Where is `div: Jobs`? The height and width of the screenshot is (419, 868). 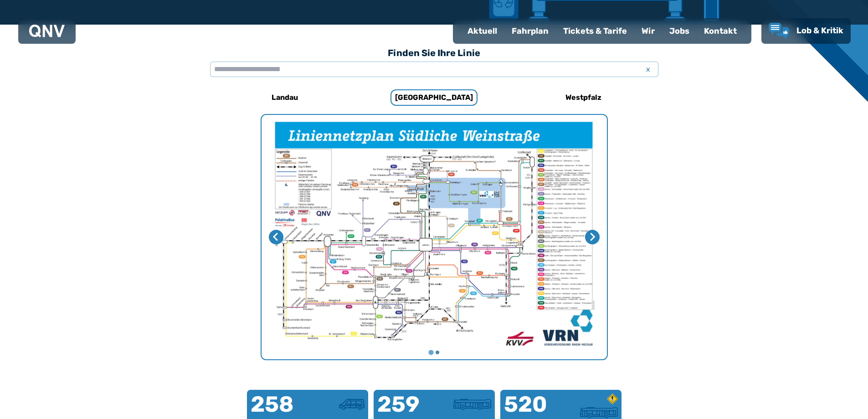
div: Jobs is located at coordinates (680, 31).